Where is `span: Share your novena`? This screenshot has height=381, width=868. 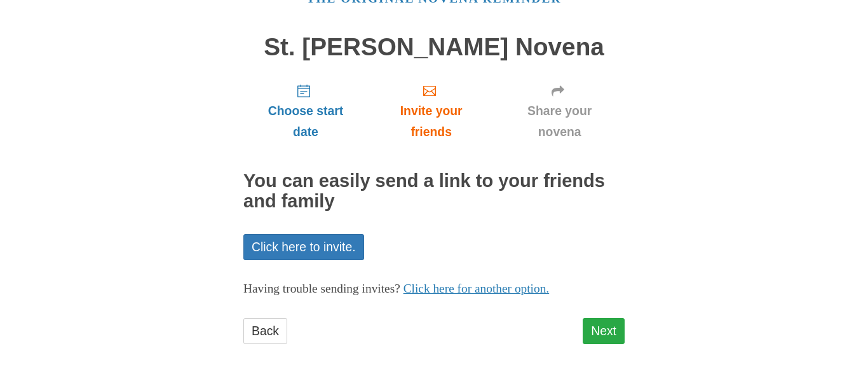 span: Share your novena is located at coordinates (560, 121).